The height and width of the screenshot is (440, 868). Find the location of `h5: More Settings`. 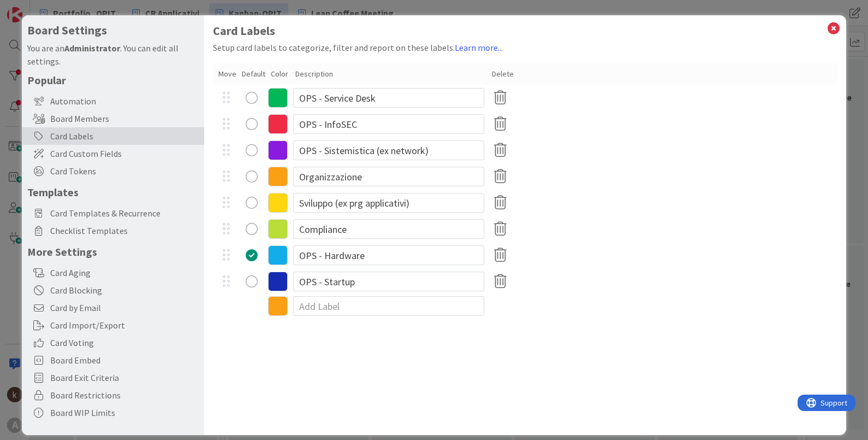

h5: More Settings is located at coordinates (113, 252).